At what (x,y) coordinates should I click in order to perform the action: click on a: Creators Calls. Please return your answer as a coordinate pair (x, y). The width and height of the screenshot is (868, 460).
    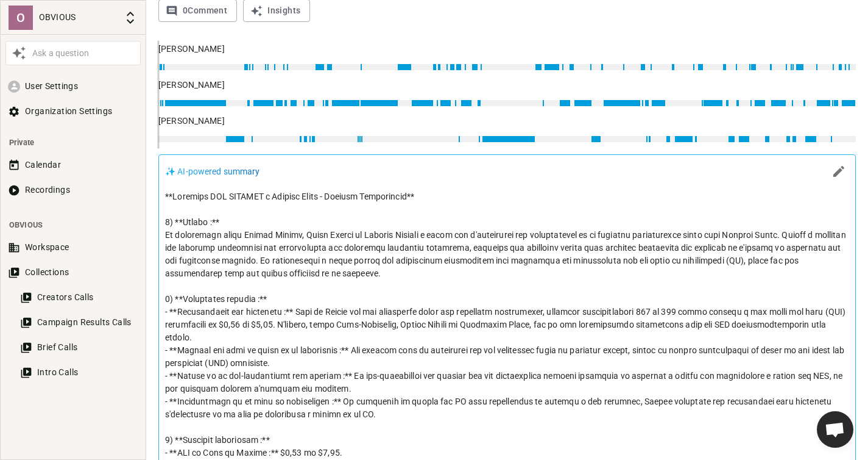
    Looking at the image, I should click on (79, 297).